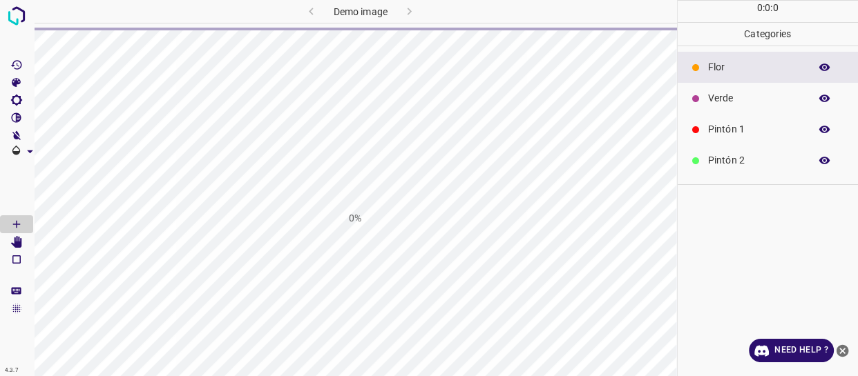  I want to click on img: logo, so click(17, 16).